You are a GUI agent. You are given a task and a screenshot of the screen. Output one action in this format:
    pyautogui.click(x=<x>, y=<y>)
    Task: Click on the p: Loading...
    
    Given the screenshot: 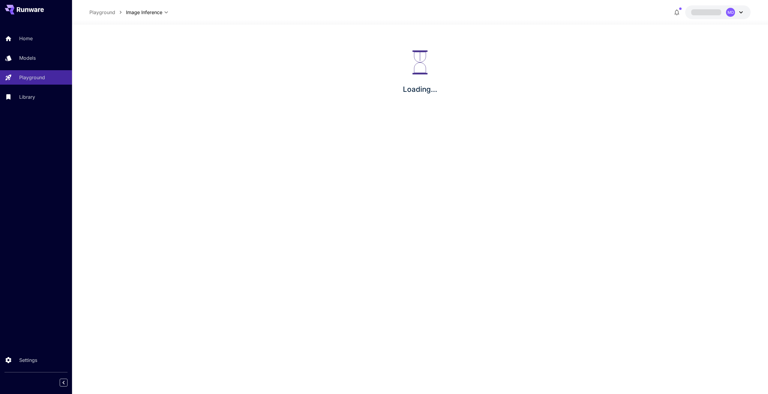 What is the action you would take?
    pyautogui.click(x=420, y=89)
    